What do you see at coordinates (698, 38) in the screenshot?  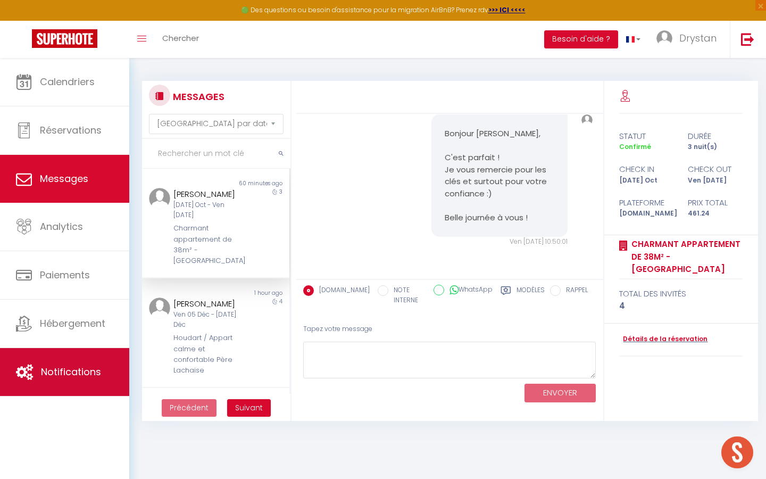 I see `span: Drystan` at bounding box center [698, 38].